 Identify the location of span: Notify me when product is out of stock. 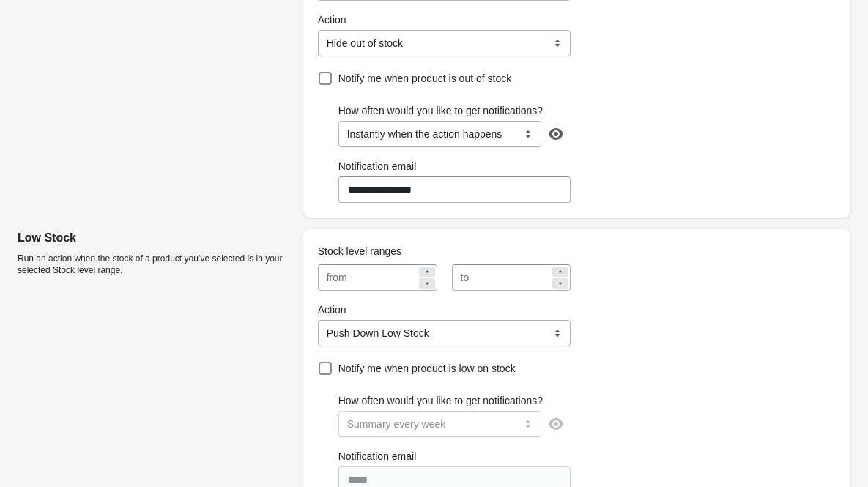
(425, 79).